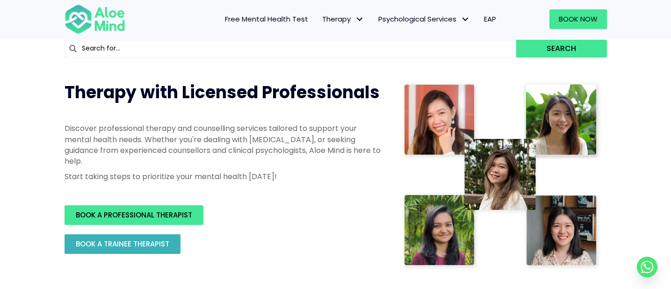 The height and width of the screenshot is (289, 671). I want to click on a: BOOK A PROFESSIONAL THERAPIST, so click(134, 215).